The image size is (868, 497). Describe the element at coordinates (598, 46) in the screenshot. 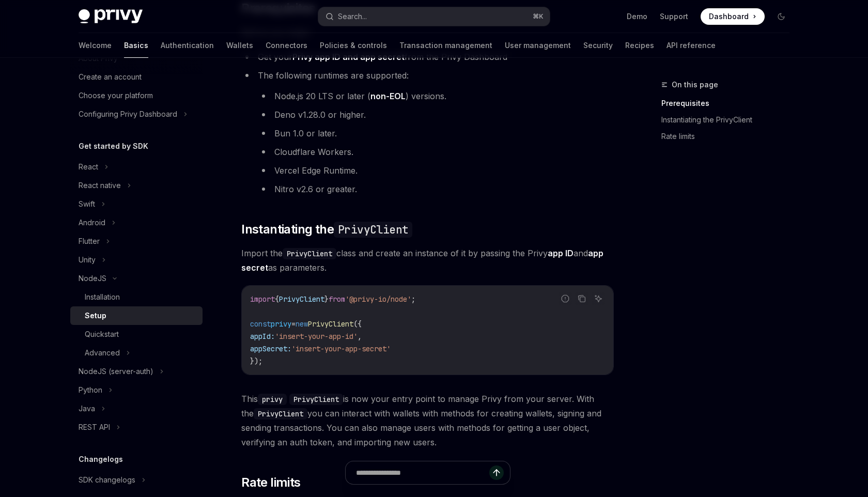

I see `a: Security` at that location.